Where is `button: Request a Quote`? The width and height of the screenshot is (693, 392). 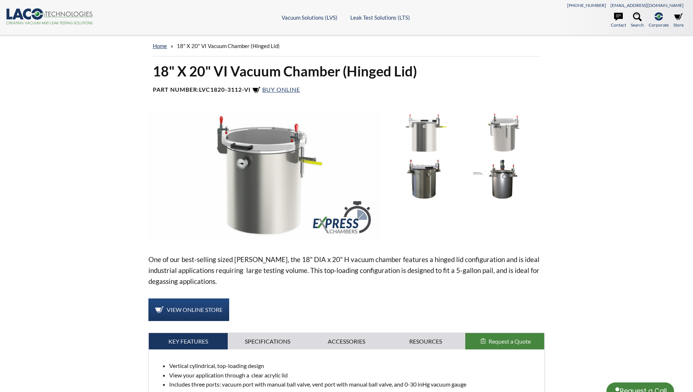 button: Request a Quote is located at coordinates (505, 341).